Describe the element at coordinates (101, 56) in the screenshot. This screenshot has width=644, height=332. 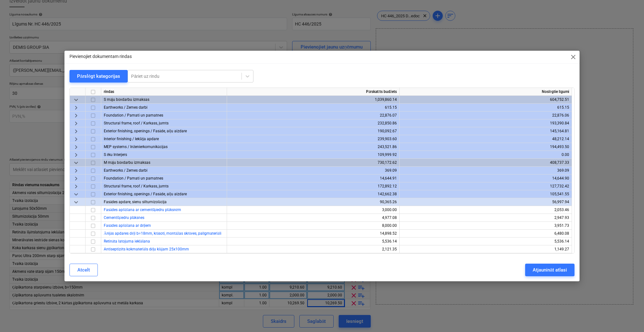
I see `p: Pievienojiet dokumentam rindas` at that location.